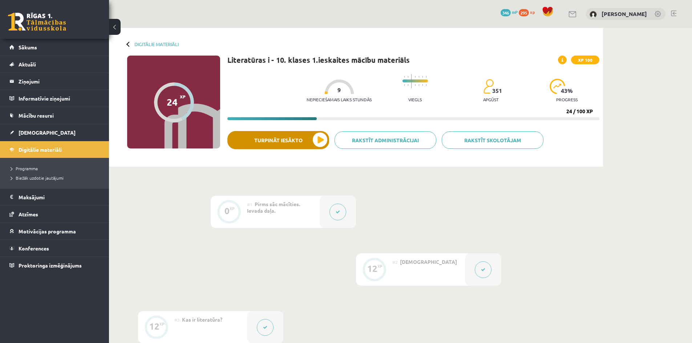  I want to click on a: Programma, so click(56, 169).